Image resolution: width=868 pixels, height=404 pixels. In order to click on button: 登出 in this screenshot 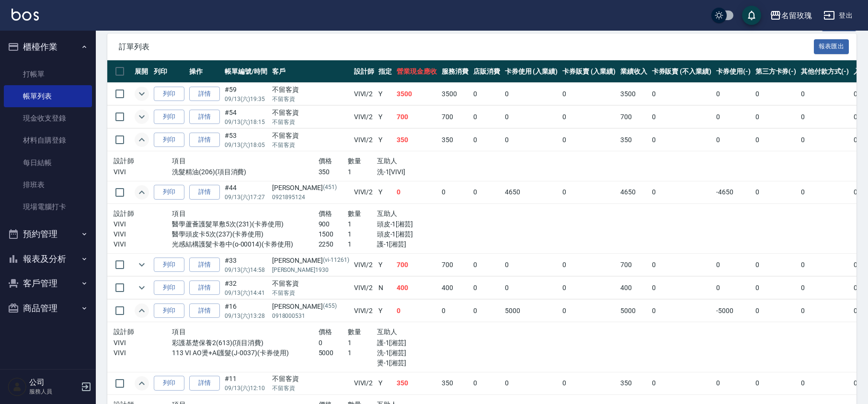, I will do `click(838, 16)`.